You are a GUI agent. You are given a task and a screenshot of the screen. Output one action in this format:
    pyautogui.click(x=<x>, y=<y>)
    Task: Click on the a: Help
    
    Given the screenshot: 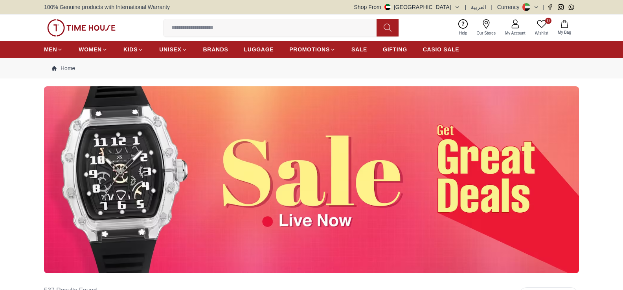 What is the action you would take?
    pyautogui.click(x=463, y=27)
    